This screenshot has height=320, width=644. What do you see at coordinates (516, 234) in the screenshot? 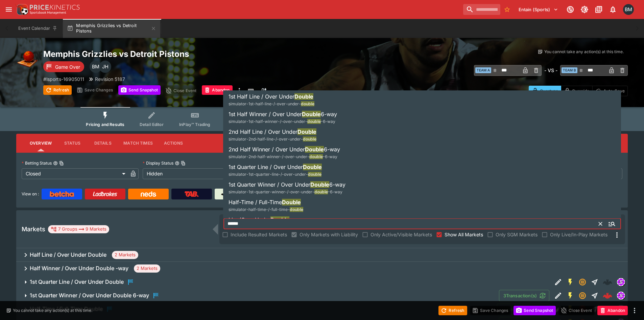
I see `span: Only SGM Markets` at bounding box center [516, 234].